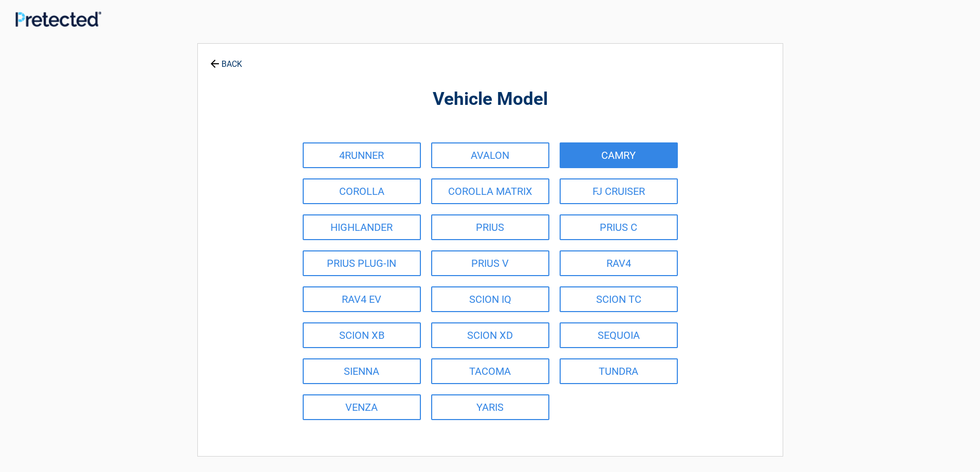  Describe the element at coordinates (490, 299) in the screenshot. I see `a: SCION IQ` at that location.